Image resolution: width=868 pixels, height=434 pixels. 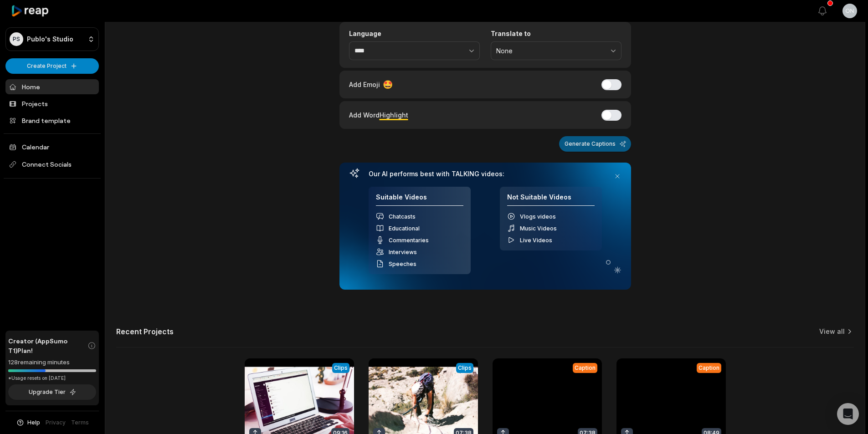 I want to click on span: Interviews, so click(x=403, y=252).